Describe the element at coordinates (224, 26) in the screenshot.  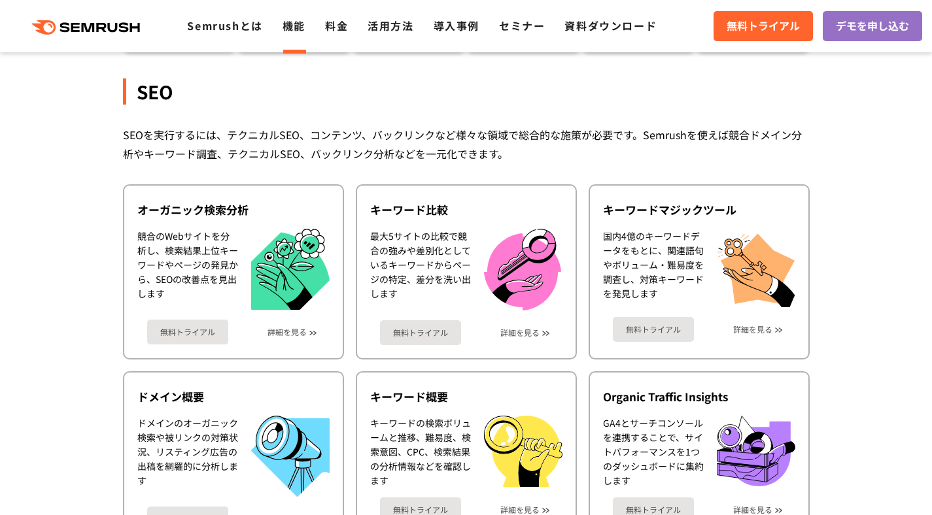
I see `a: Semrushとは` at that location.